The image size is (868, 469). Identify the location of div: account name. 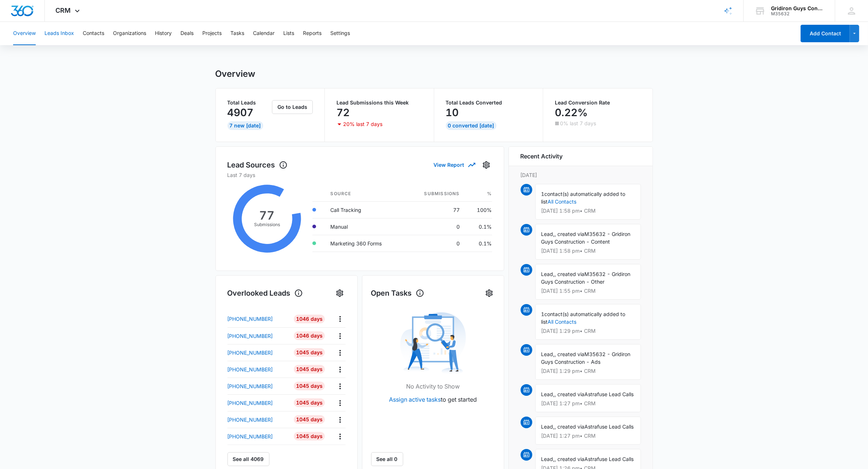
(797, 8).